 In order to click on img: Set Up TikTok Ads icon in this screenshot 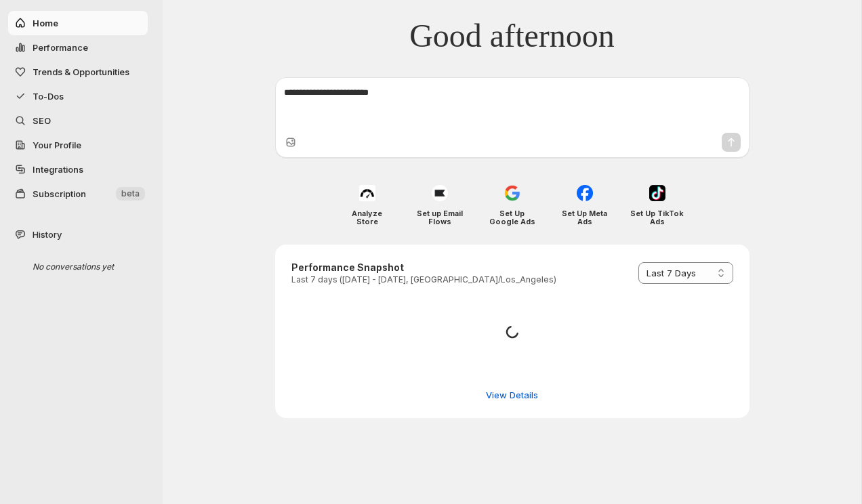, I will do `click(658, 193)`.